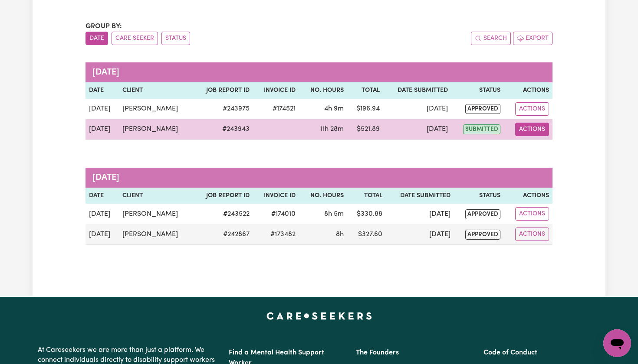 This screenshot has height=364, width=638. Describe the element at coordinates (510, 352) in the screenshot. I see `a: Code of Conduct` at that location.